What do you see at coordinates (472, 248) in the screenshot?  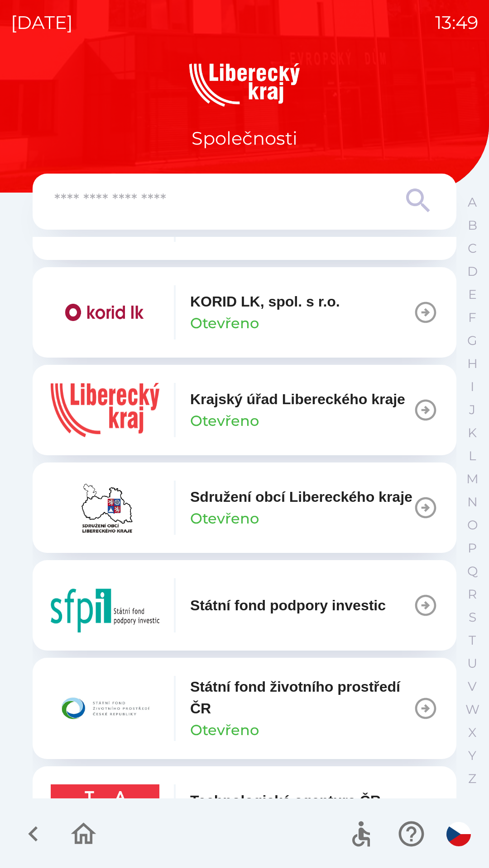 I see `button: C` at bounding box center [472, 248].